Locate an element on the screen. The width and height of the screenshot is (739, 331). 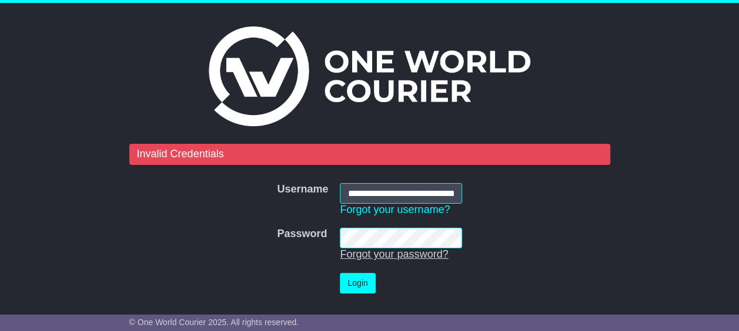
label: Username is located at coordinates (302, 190).